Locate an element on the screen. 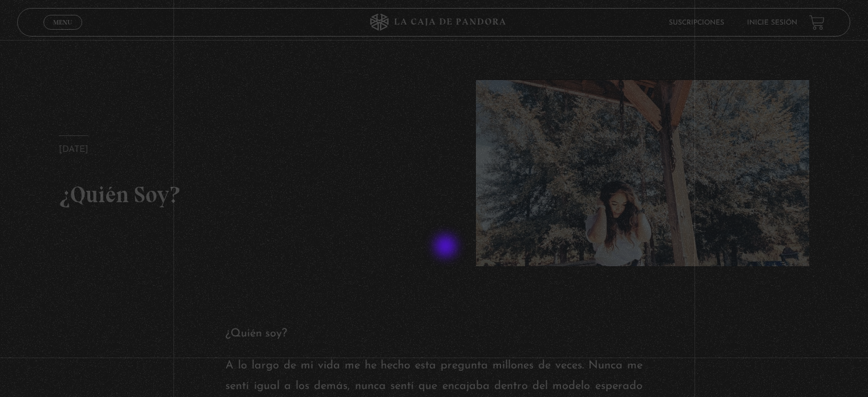  a: Suscripciones is located at coordinates (697, 23).